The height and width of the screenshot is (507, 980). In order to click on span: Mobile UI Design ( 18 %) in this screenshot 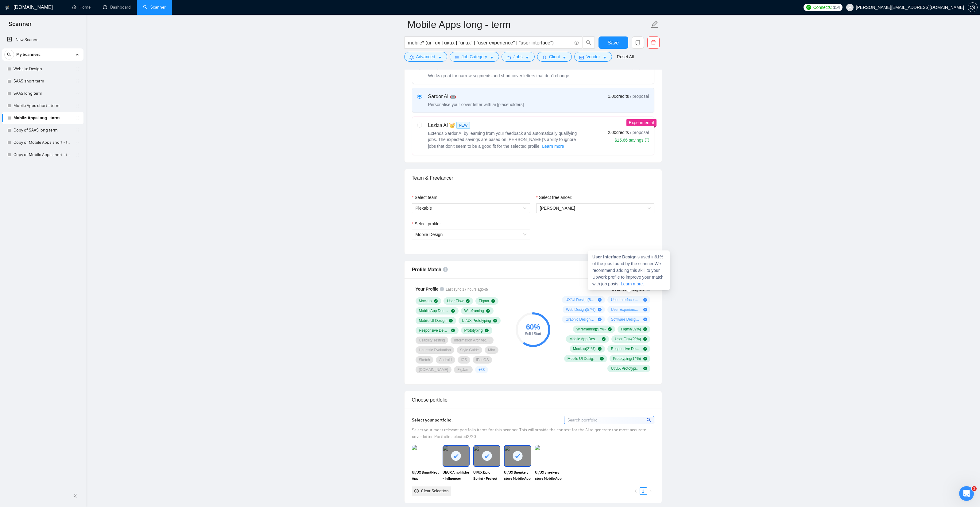, I will do `click(582, 359)`.